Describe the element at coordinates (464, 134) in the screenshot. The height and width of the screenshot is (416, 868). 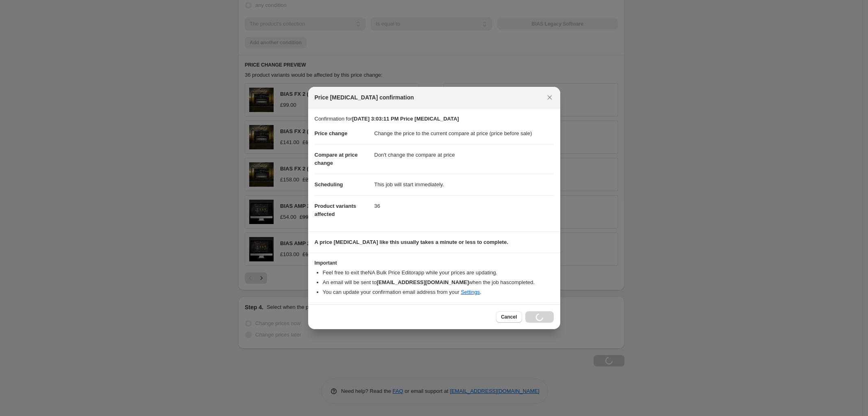
I see `dd: Change the price to the current compare at price (price before sale)` at that location.